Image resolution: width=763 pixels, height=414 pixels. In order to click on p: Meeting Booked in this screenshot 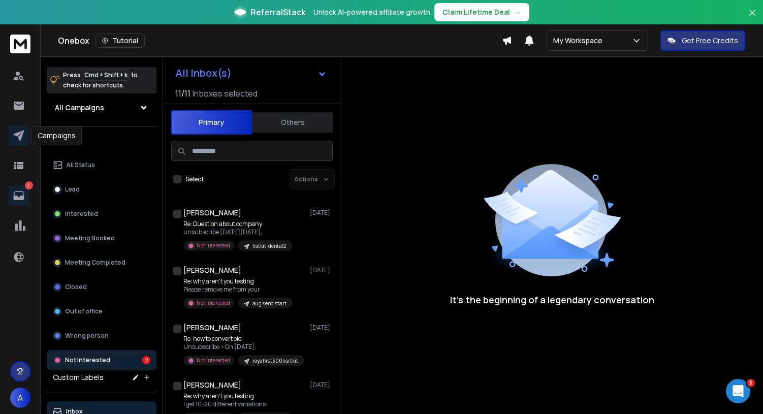, I will do `click(90, 238)`.